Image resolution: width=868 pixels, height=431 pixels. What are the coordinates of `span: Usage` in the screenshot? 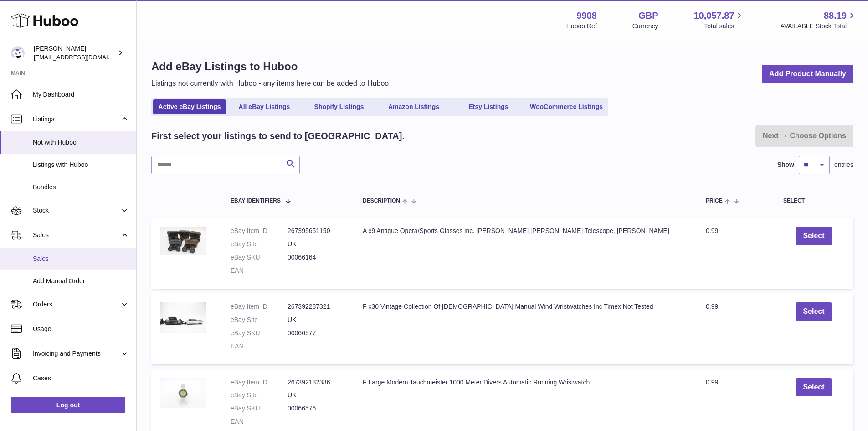 It's located at (81, 328).